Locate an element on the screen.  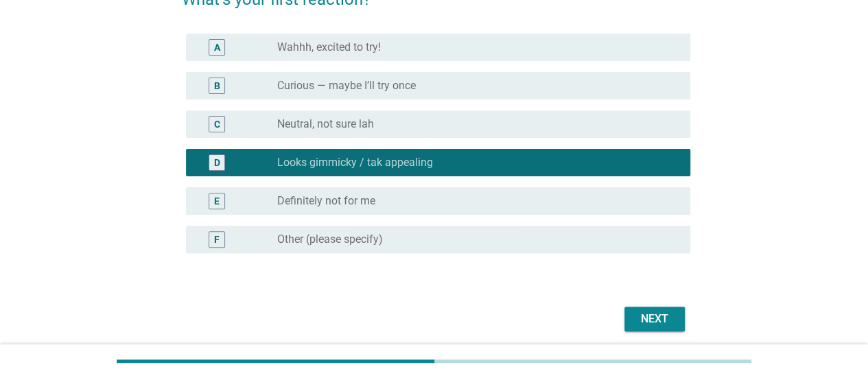
label: Other (please specify) is located at coordinates (330, 239).